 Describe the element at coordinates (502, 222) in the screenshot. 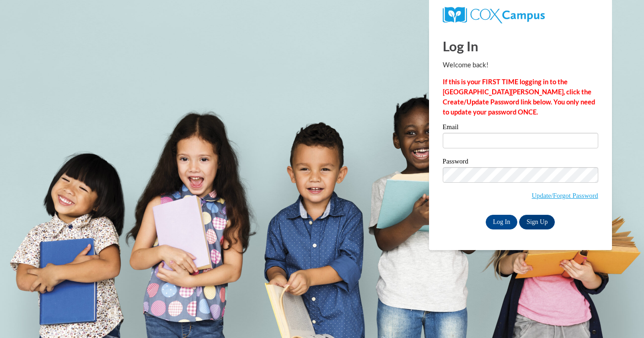

I see `input: Log In` at that location.